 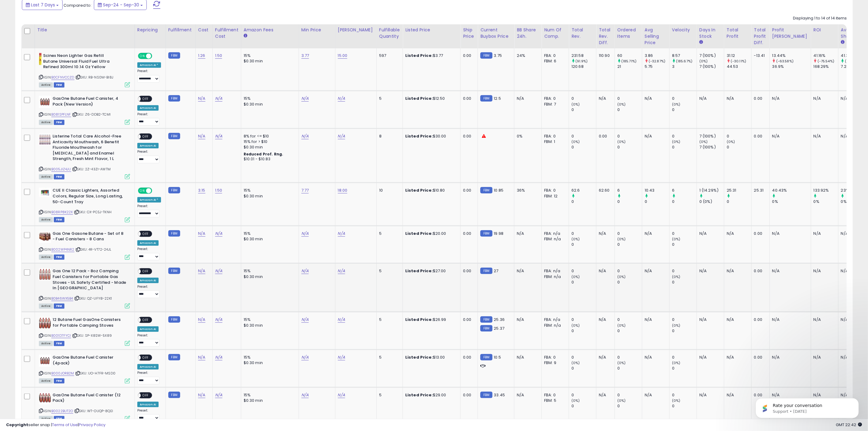 What do you see at coordinates (853, 67) in the screenshot?
I see `div: 7.29%` at bounding box center [853, 67].